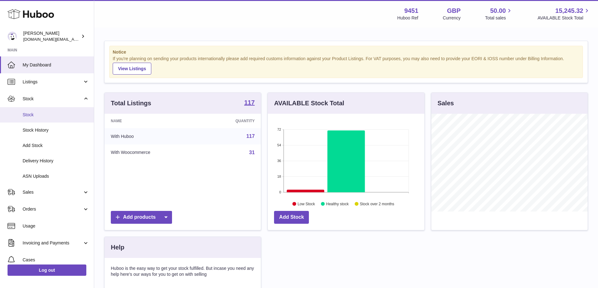 This screenshot has width=598, height=288. Describe the element at coordinates (56, 146) in the screenshot. I see `span: Add Stock` at that location.